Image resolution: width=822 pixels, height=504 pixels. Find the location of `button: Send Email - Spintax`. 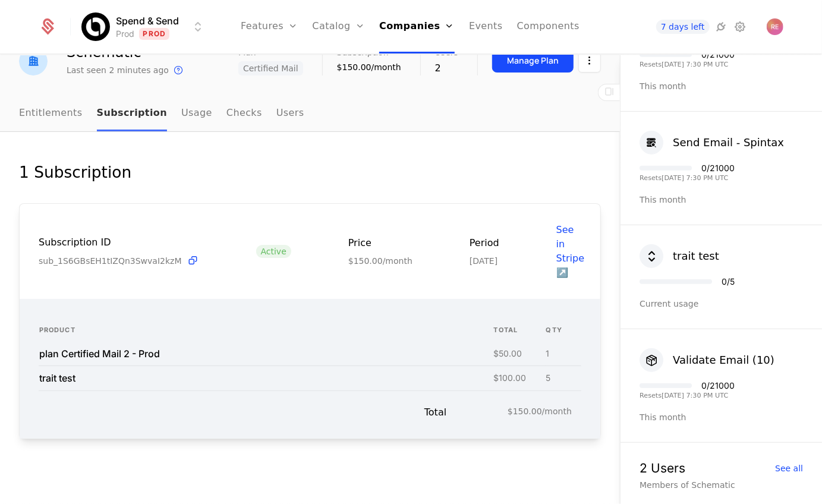

button: Send Email - Spintax is located at coordinates (712, 142).